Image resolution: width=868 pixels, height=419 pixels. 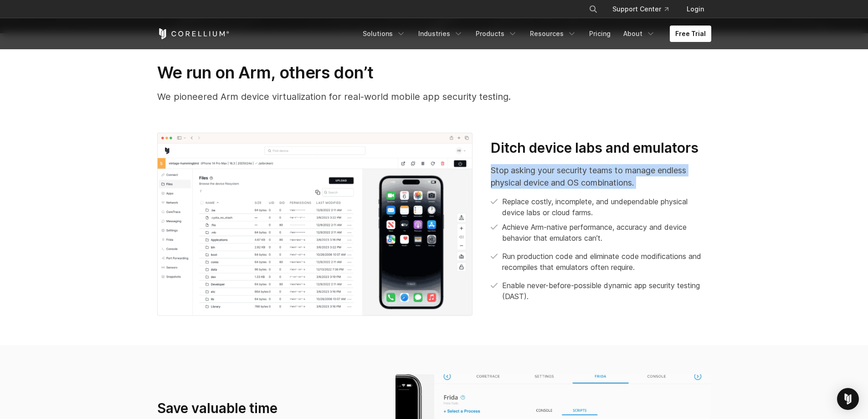 What do you see at coordinates (594, 9) in the screenshot?
I see `button: Search` at bounding box center [594, 9].